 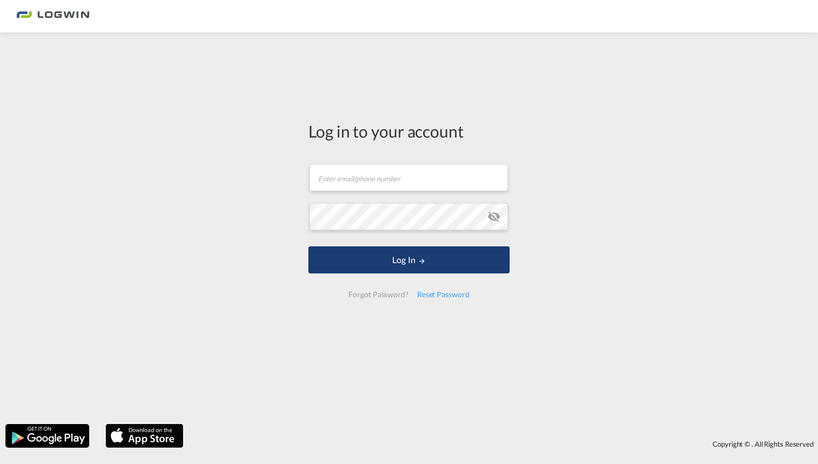 What do you see at coordinates (409, 260) in the screenshot?
I see `button: LOGIN` at bounding box center [409, 260].